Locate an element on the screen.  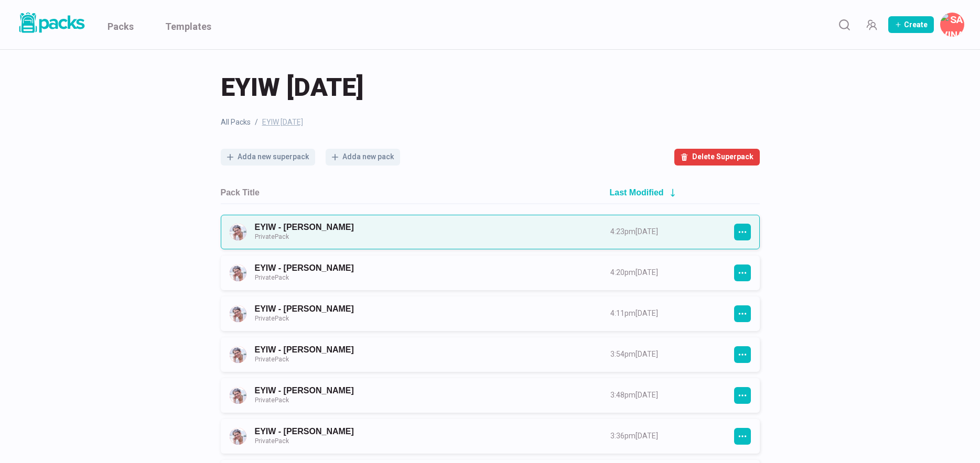
a: All Packs is located at coordinates (235, 122).